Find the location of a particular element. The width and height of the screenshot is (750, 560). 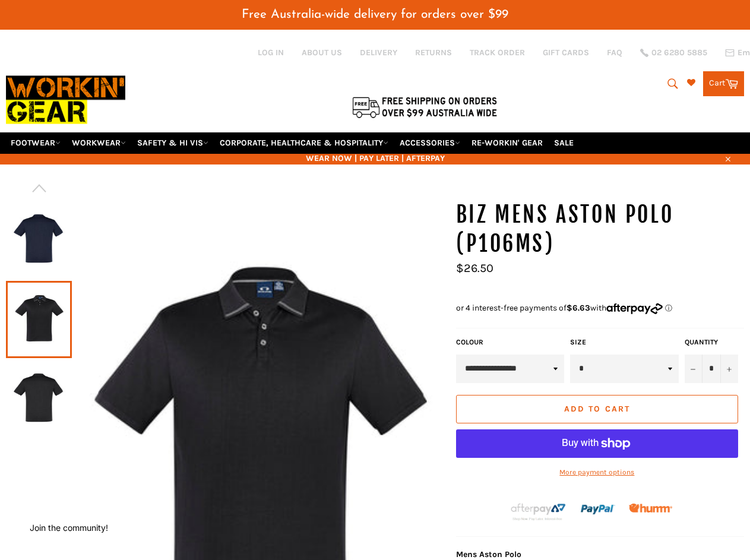

a: RETURNS is located at coordinates (433, 52).